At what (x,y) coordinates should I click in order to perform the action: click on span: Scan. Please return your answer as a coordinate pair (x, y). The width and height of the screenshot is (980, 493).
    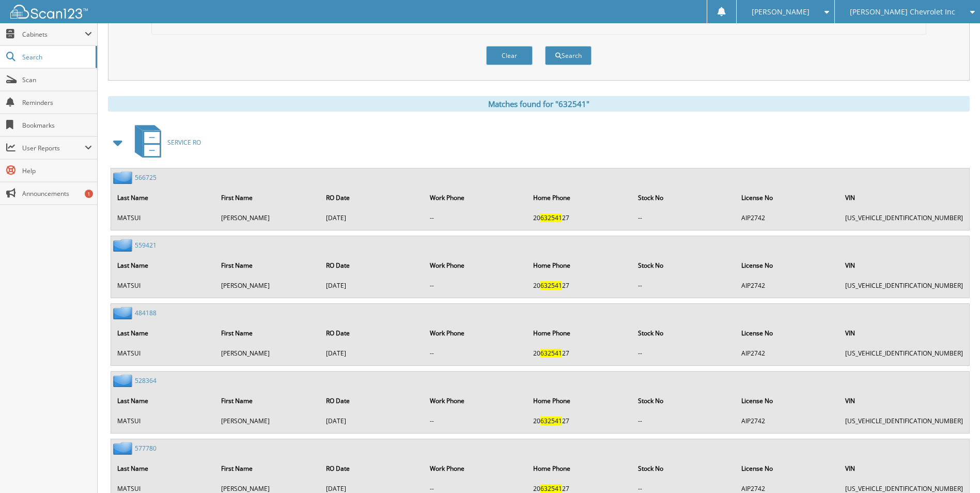
    Looking at the image, I should click on (57, 79).